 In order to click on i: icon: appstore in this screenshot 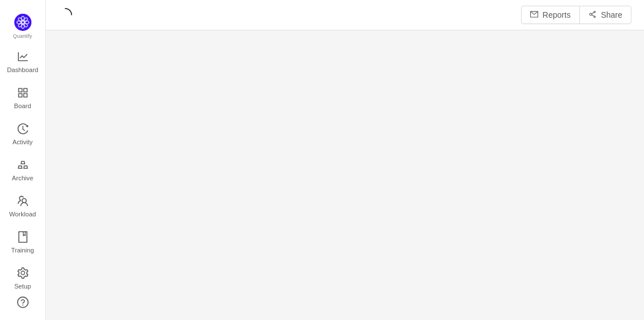, I will do `click(23, 93)`.